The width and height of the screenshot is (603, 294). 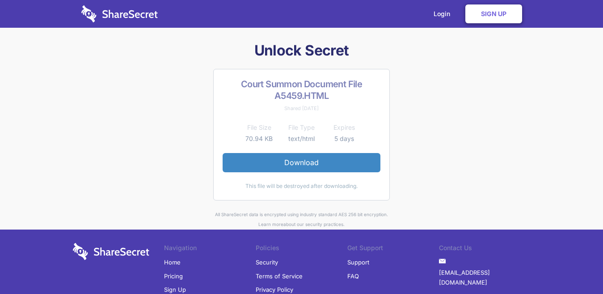 I want to click on a: FAQ, so click(x=353, y=276).